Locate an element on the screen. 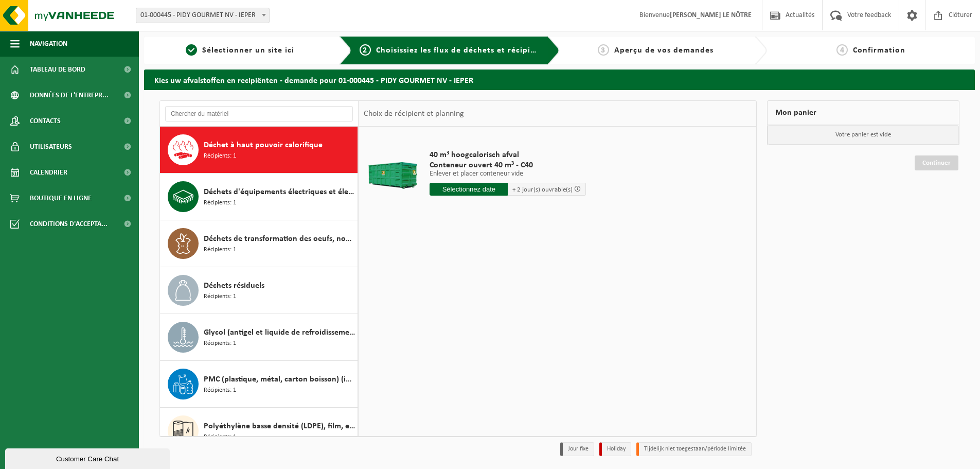 The image size is (980, 469). span: 1 is located at coordinates (191, 50).